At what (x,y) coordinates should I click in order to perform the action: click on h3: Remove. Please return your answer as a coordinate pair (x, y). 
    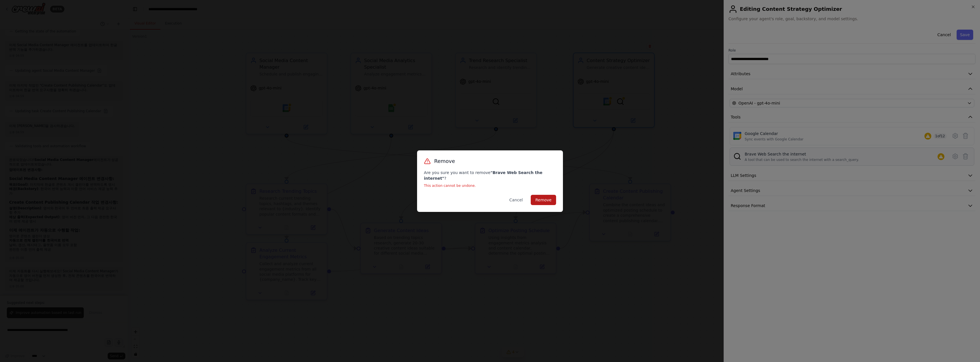
    Looking at the image, I should click on (444, 161).